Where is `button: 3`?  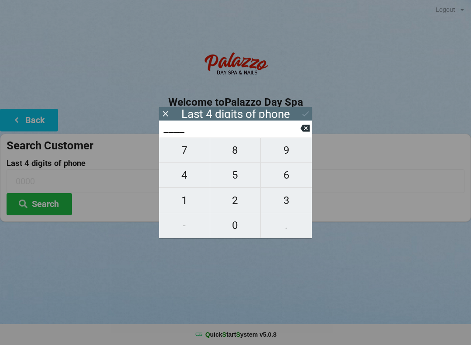 button: 3 is located at coordinates (286, 200).